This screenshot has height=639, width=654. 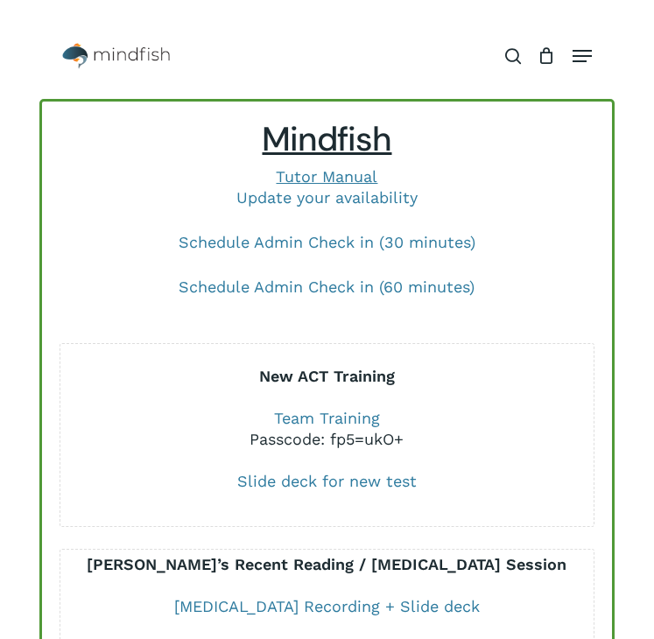 What do you see at coordinates (326, 197) in the screenshot?
I see `a: Update your availability` at bounding box center [326, 197].